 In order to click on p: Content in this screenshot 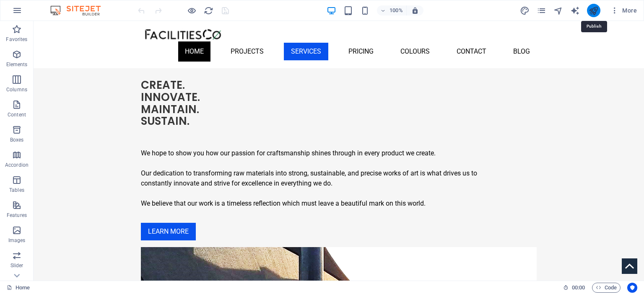, I will do `click(17, 115)`.